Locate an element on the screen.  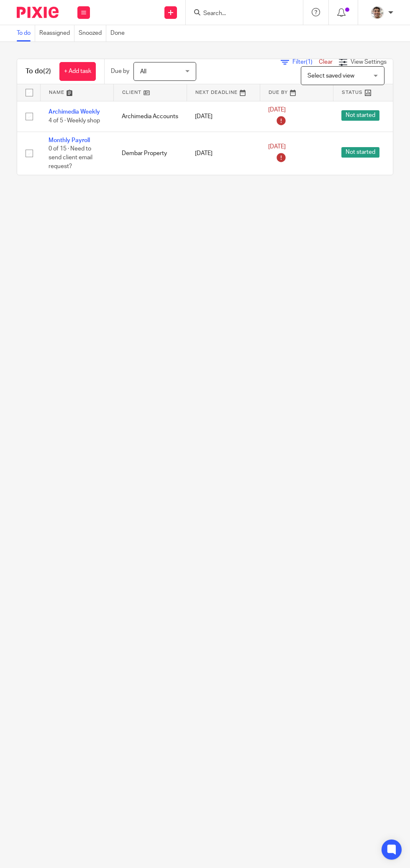
img: Pixie is located at coordinates (38, 12).